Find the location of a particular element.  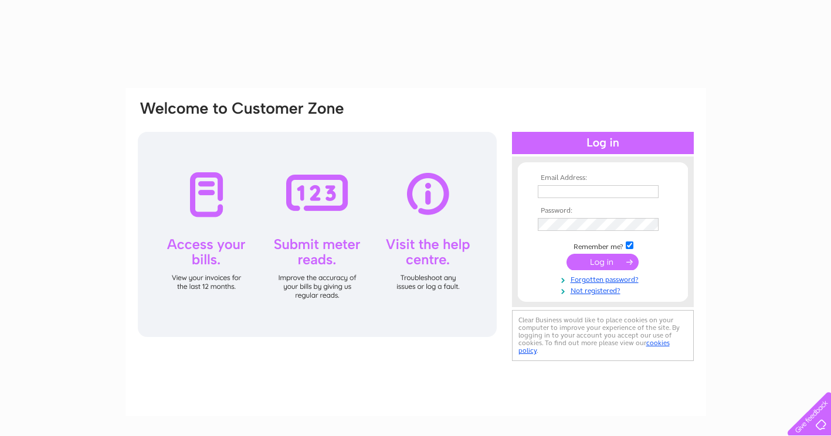

div: Clear Business would like to place cookies on your computer to improve your experience of the sit... is located at coordinates (603, 335).